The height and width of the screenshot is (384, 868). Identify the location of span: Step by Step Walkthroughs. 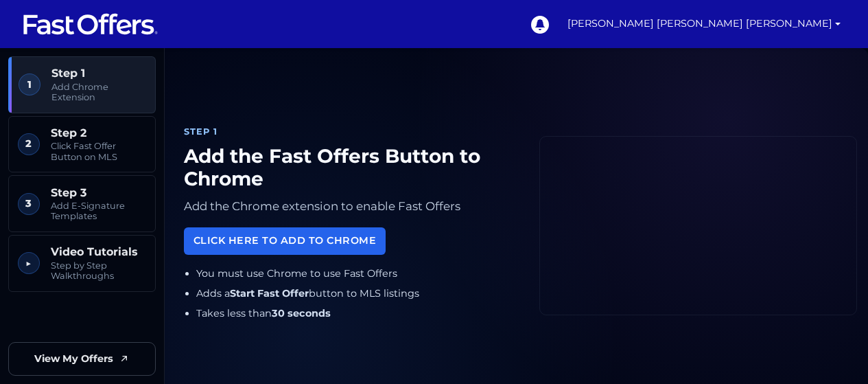
(98, 271).